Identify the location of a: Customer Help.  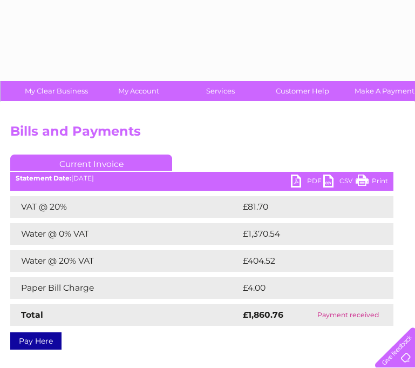
(302, 91).